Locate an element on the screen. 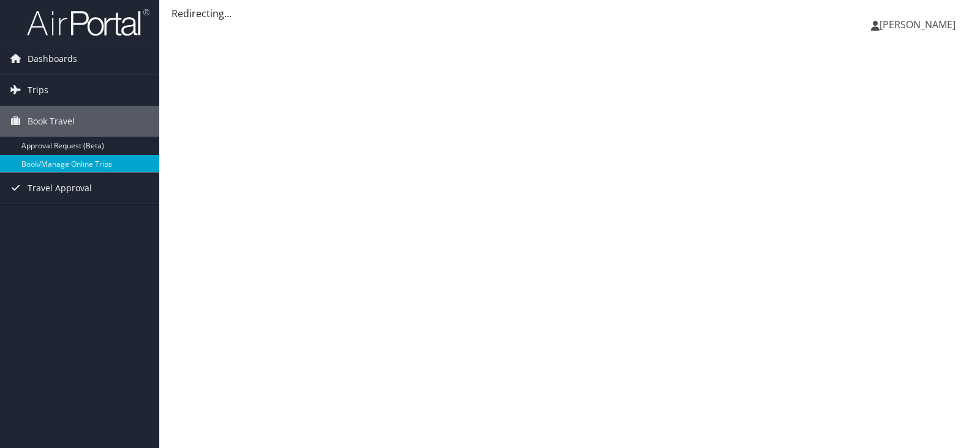  span: Trips is located at coordinates (38, 90).